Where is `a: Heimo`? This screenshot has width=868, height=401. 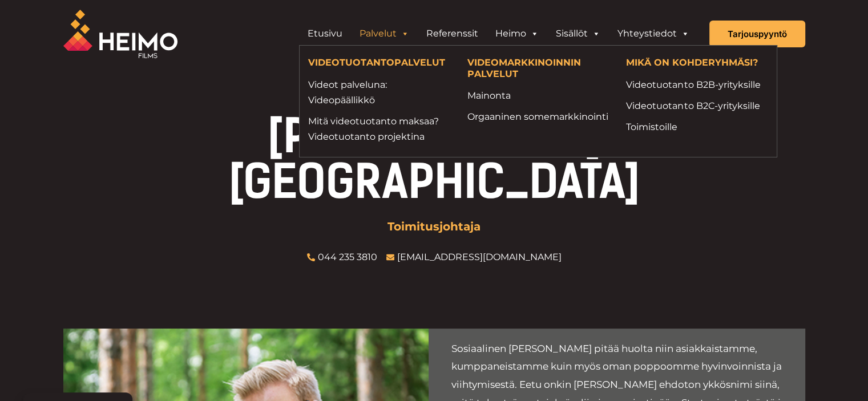
a: Heimo is located at coordinates (517, 34).